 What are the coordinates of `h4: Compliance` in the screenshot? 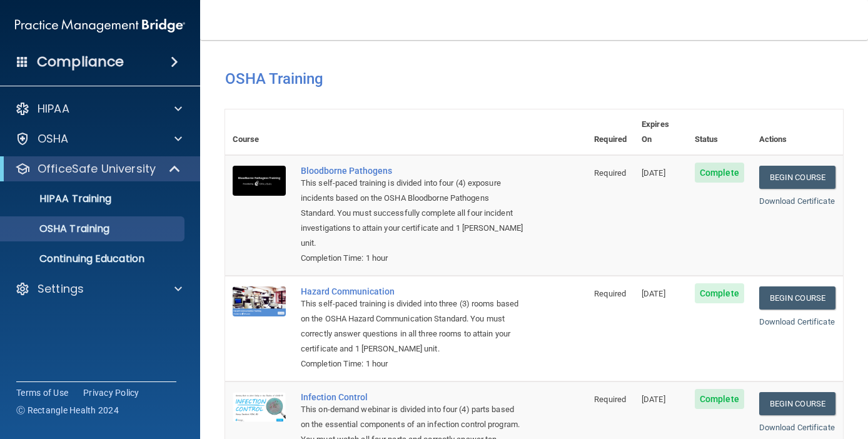 It's located at (80, 62).